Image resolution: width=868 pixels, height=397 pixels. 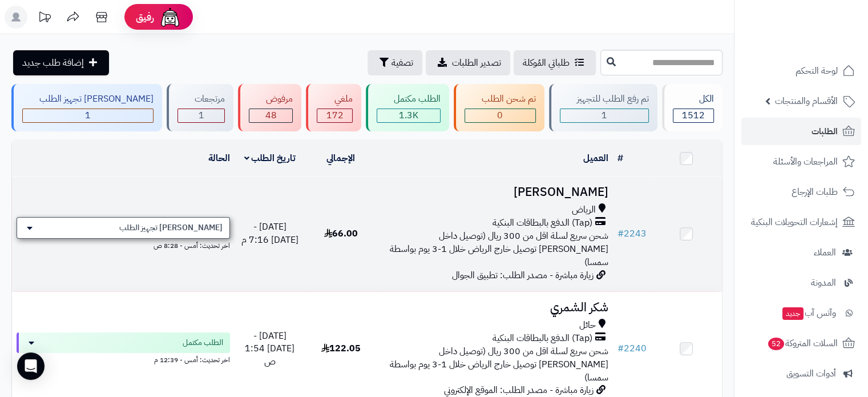 What do you see at coordinates (219, 158) in the screenshot?
I see `a: الحالة` at bounding box center [219, 158].